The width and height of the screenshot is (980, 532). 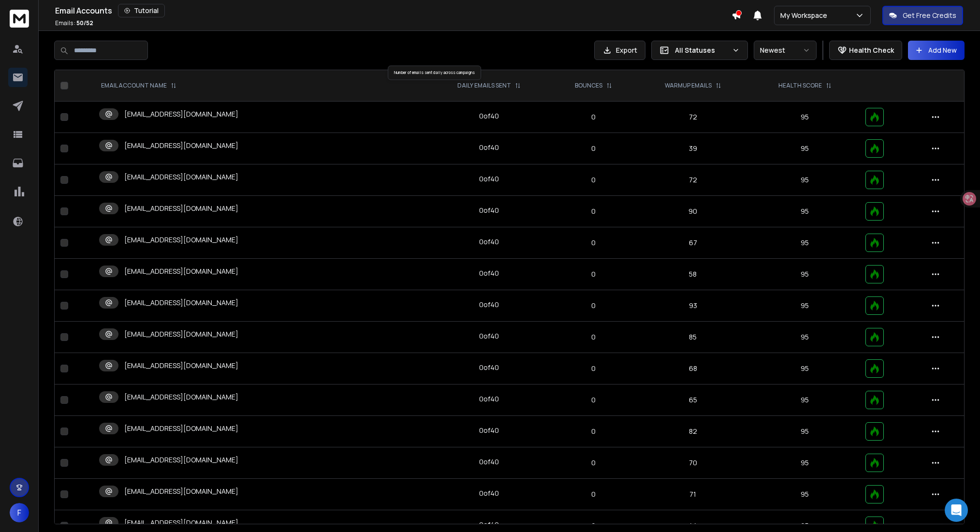 I want to click on td: 70, so click(x=693, y=463).